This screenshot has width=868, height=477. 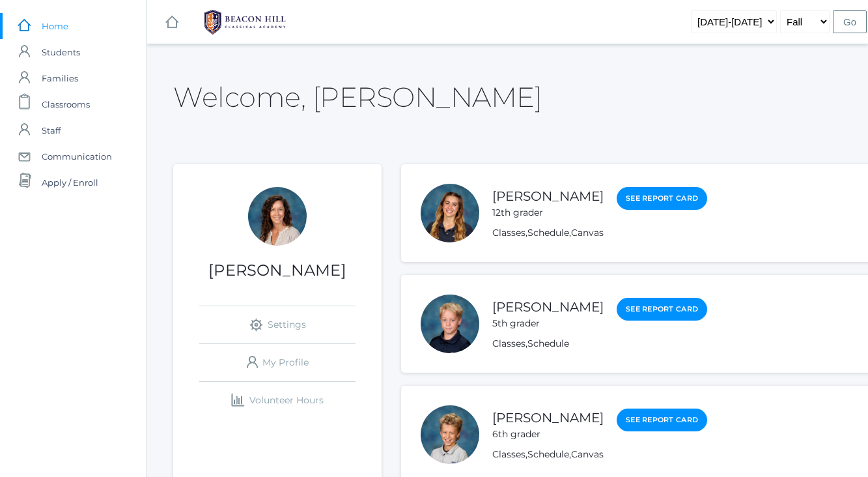 I want to click on a: My Profile, so click(x=277, y=362).